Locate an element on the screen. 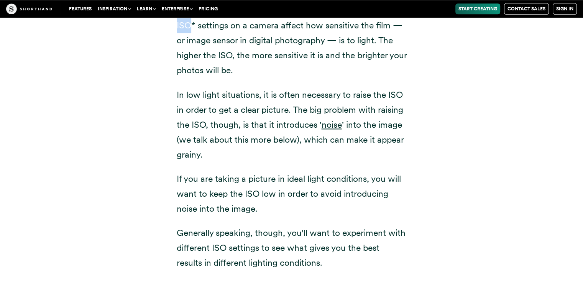 The width and height of the screenshot is (583, 283). a: Start Creating is located at coordinates (478, 9).